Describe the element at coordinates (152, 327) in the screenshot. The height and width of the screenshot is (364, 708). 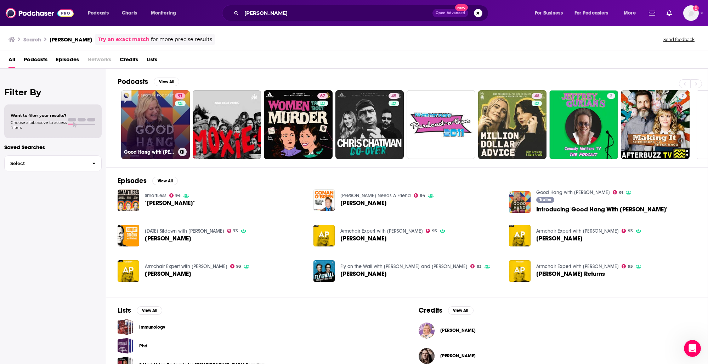
I see `a: Immunology` at that location.